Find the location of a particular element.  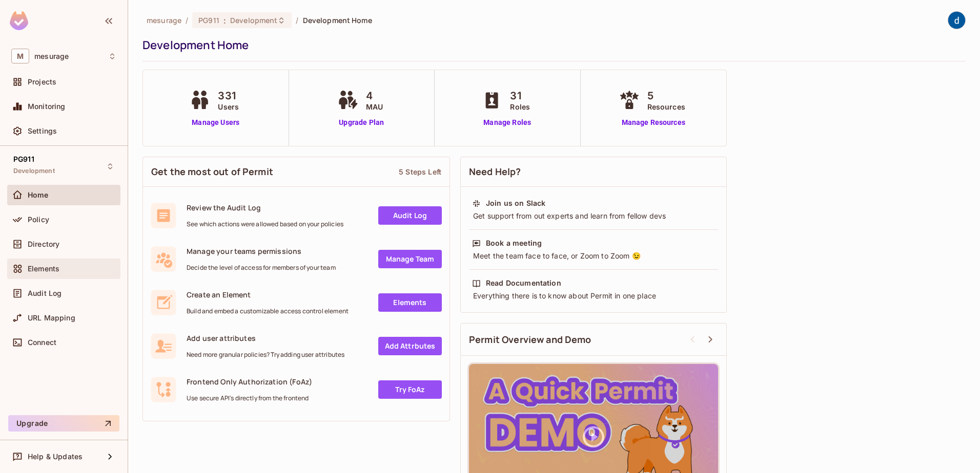

span: Add user attributes is located at coordinates (266, 338).